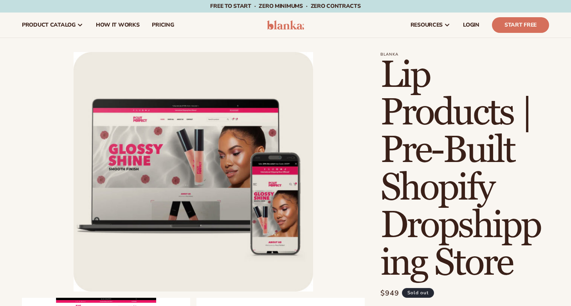 The image size is (571, 306). Describe the element at coordinates (418, 293) in the screenshot. I see `span: Sold out` at that location.